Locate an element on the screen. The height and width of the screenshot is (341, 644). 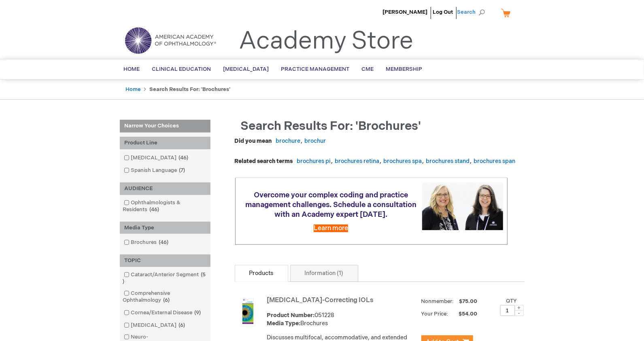
input: Qty is located at coordinates (508, 310).